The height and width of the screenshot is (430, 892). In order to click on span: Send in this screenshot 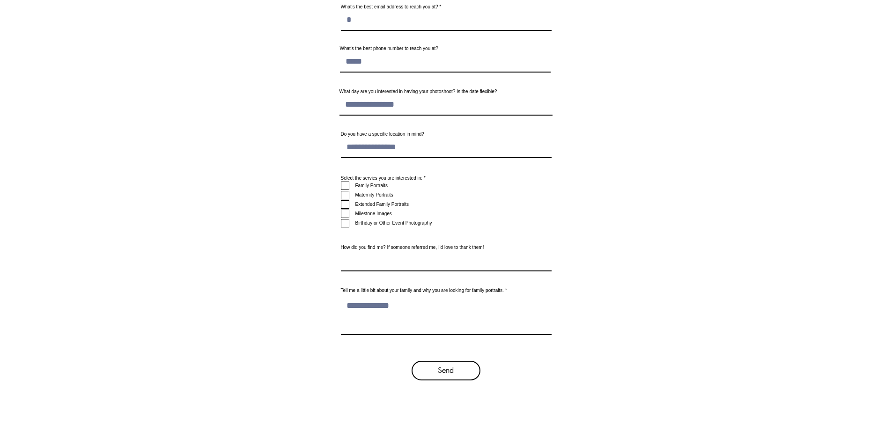, I will do `click(446, 371)`.